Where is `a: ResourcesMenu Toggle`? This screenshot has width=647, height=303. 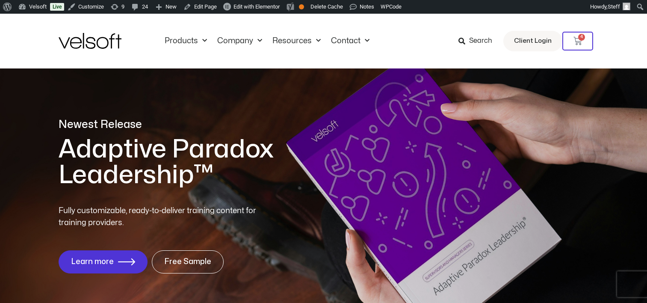
a: ResourcesMenu Toggle is located at coordinates (297, 41).